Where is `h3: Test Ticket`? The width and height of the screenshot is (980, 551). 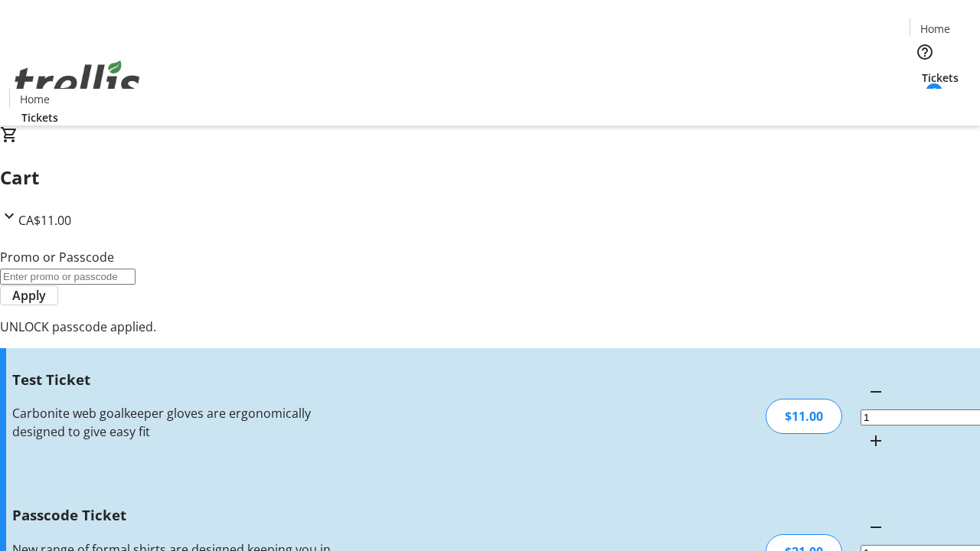 h3: Test Ticket is located at coordinates (179, 380).